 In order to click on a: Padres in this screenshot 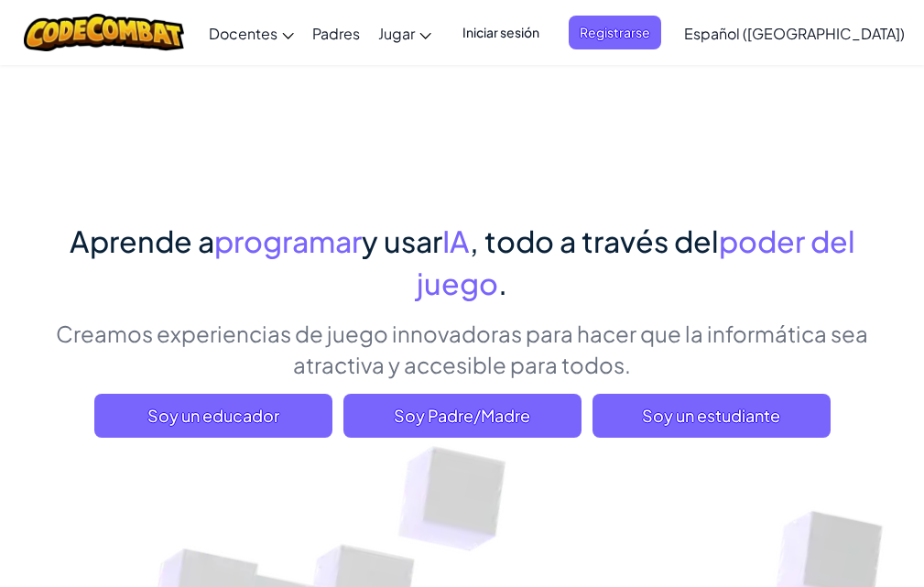, I will do `click(336, 33)`.